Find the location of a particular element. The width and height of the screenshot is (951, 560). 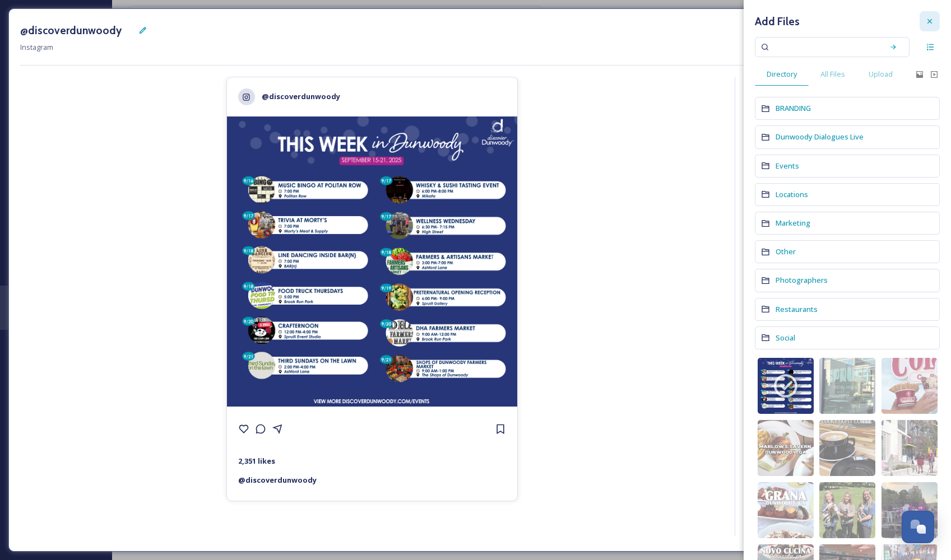

img: 71861a45-bd51-4514-b6f0-4ec7a749754d.jpg is located at coordinates (909, 510).